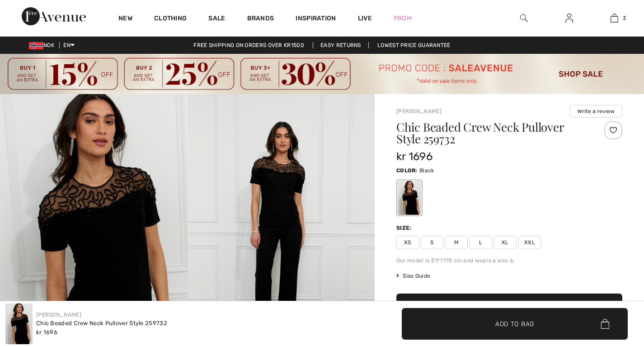 The height and width of the screenshot is (346, 644). I want to click on img: search the website, so click(524, 18).